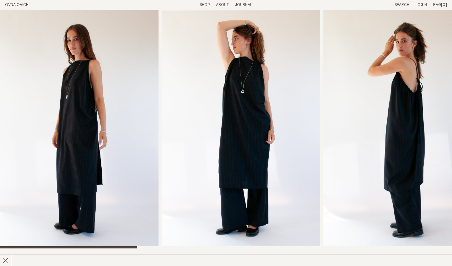 Image resolution: width=452 pixels, height=266 pixels. Describe the element at coordinates (241, 129) in the screenshot. I see `img: Apron Dress` at that location.